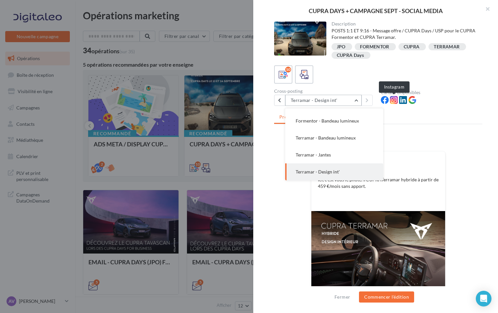 The width and height of the screenshot is (498, 313). Describe the element at coordinates (405, 34) in the screenshot. I see `div: POSTS 1:1 ET 9:16 - Message offre / CUPRA Days / USP pour le CUPRA Formentor et CUPRA Terramar.` at that location.